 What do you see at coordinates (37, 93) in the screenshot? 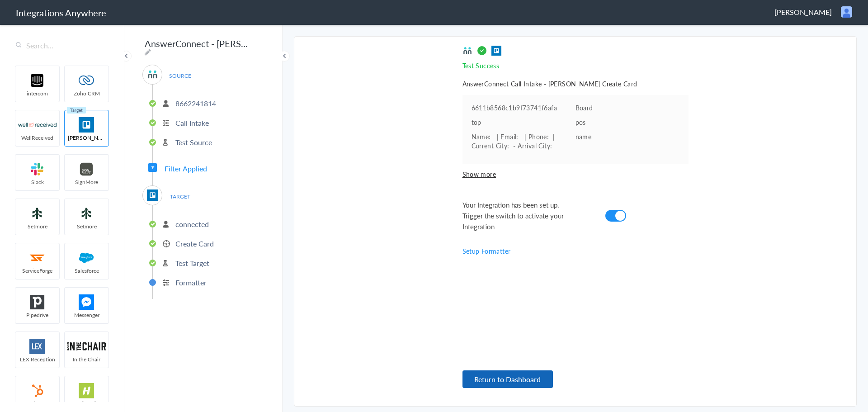
I see `span: intercom` at bounding box center [37, 93].